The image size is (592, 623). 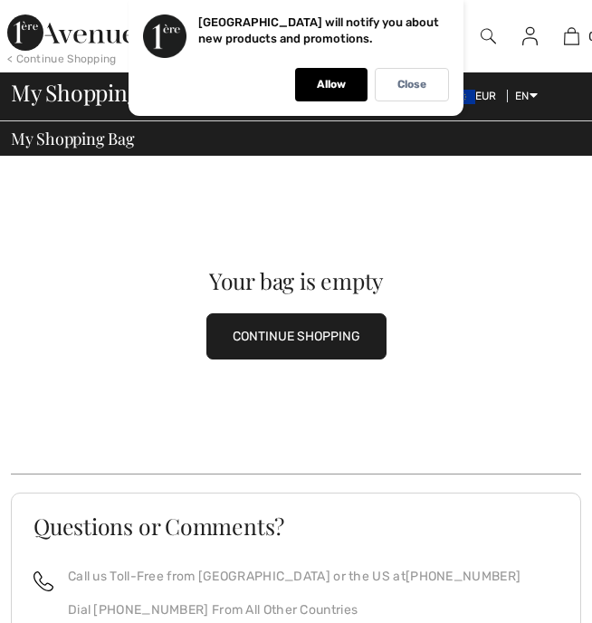 What do you see at coordinates (488, 36) in the screenshot?
I see `img: search the website` at bounding box center [488, 36].